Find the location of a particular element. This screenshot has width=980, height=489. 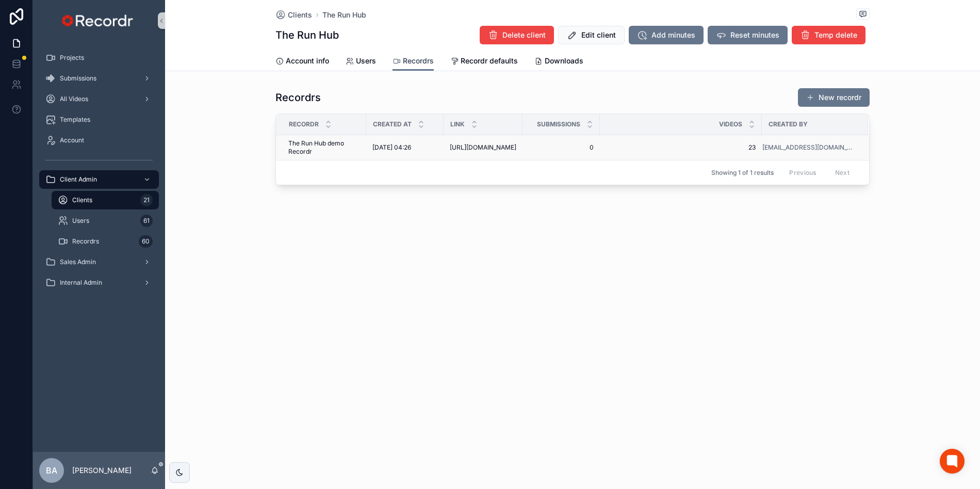

span: Delete client is located at coordinates (524, 35).